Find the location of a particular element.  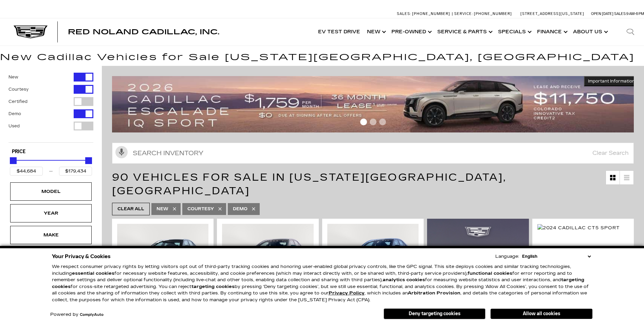

a: Finance is located at coordinates (551, 32).